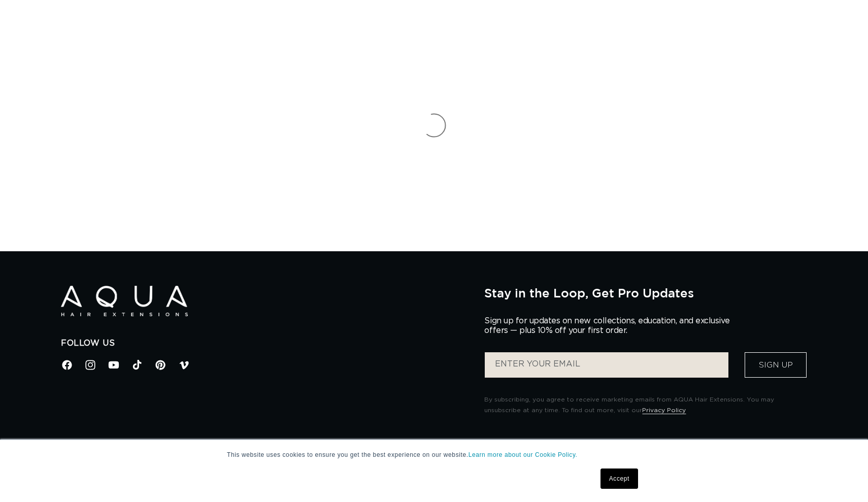 The width and height of the screenshot is (868, 502). I want to click on a: Privacy Policy, so click(664, 410).